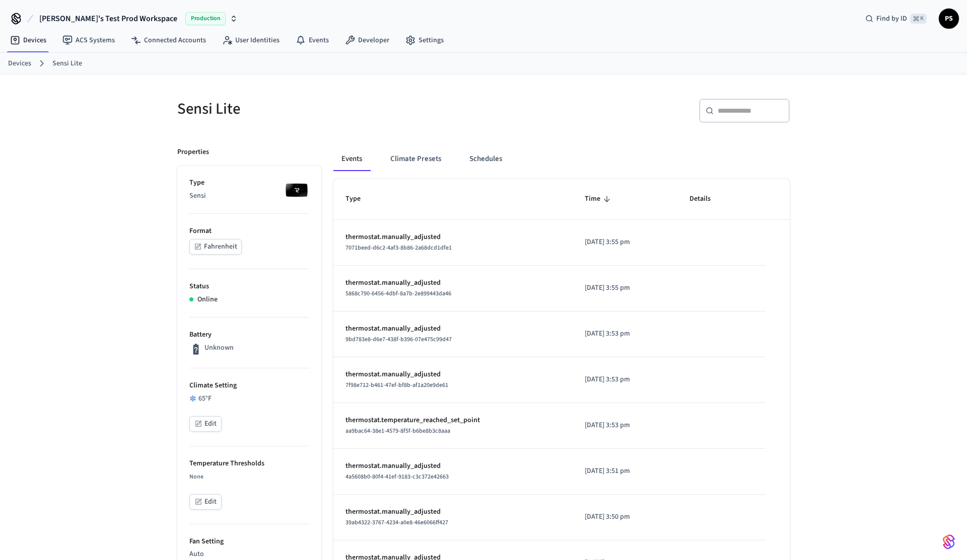 The width and height of the screenshot is (967, 560). What do you see at coordinates (249, 335) in the screenshot?
I see `p: Battery` at bounding box center [249, 335].